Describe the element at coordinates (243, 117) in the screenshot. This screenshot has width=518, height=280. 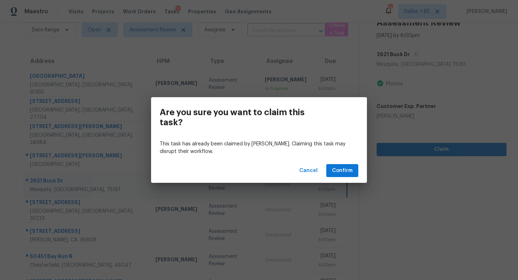
I see `h3: Are you sure you want to claim this task?` at that location.